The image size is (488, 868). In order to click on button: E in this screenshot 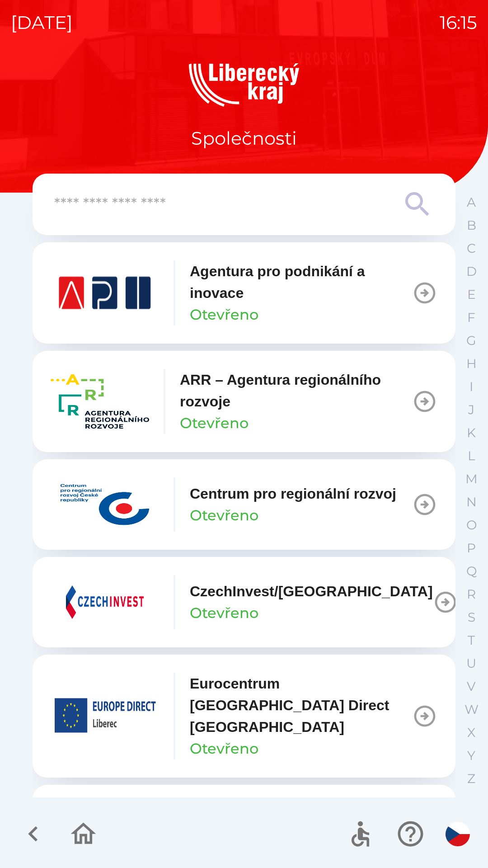, I will do `click(471, 294)`.